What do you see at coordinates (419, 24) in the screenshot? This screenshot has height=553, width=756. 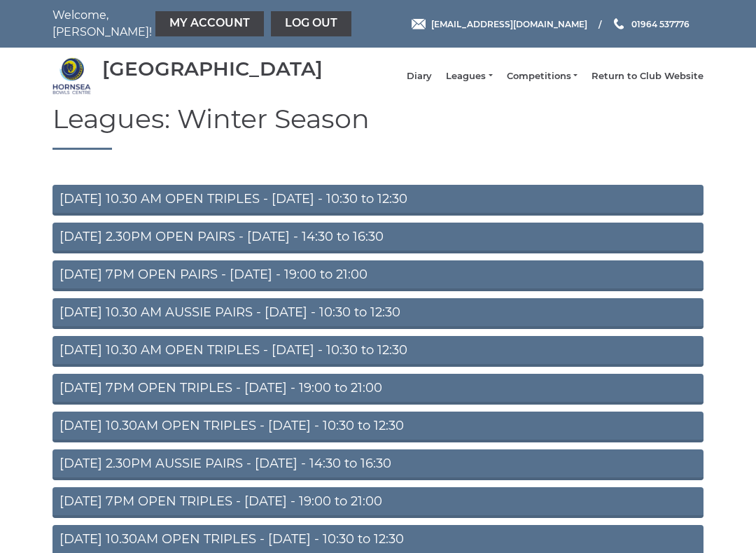 I see `img: Email` at bounding box center [419, 24].